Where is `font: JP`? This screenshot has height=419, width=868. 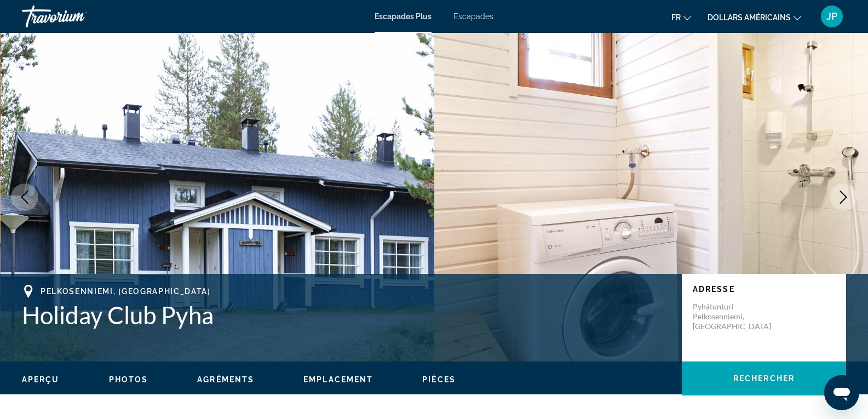
font: JP is located at coordinates (832, 16).